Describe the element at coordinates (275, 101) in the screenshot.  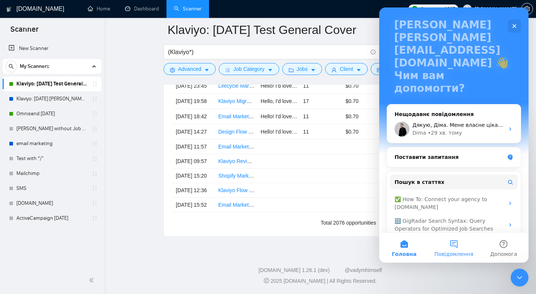
I see `a: Klaviyo Migration & Integration Specialist Needed` at that location.